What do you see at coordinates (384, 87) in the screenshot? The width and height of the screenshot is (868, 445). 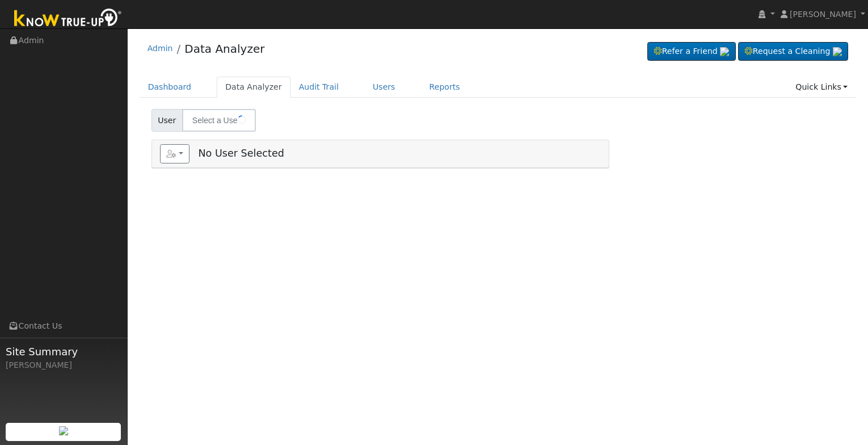 I see `a: Users` at bounding box center [384, 87].